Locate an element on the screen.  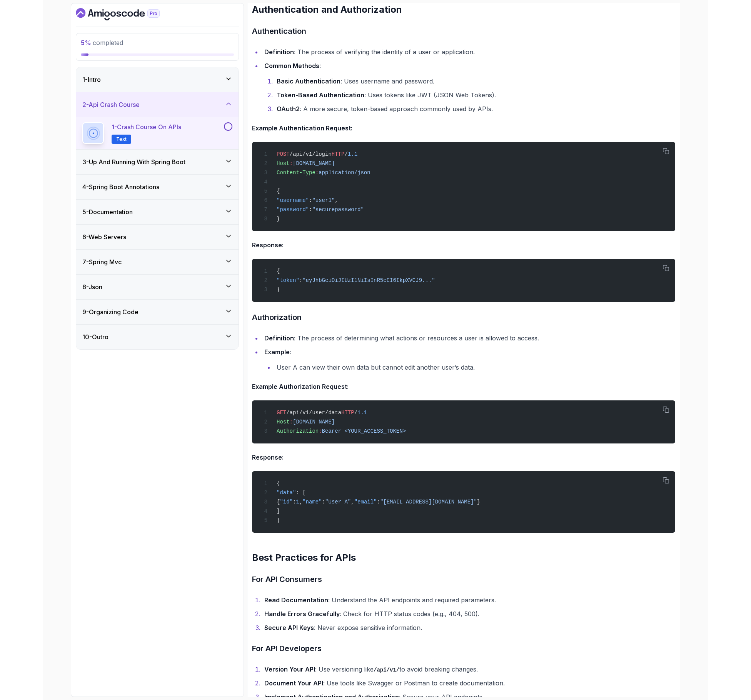
strong: Example is located at coordinates (234, 352).